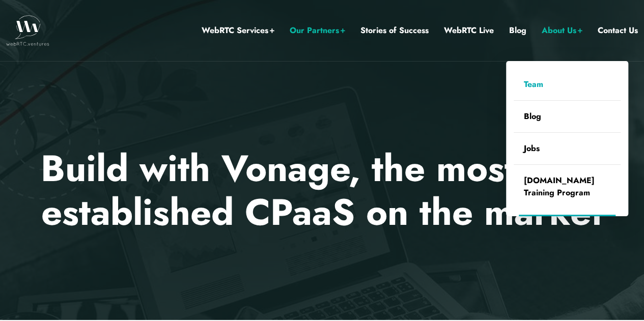 Image resolution: width=644 pixels, height=321 pixels. What do you see at coordinates (562, 30) in the screenshot?
I see `a: About Us` at bounding box center [562, 30].